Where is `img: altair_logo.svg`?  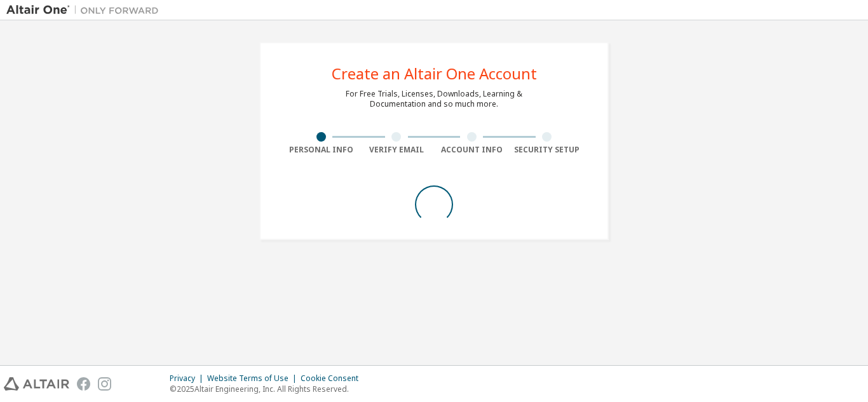
img: altair_logo.svg is located at coordinates (36, 383).